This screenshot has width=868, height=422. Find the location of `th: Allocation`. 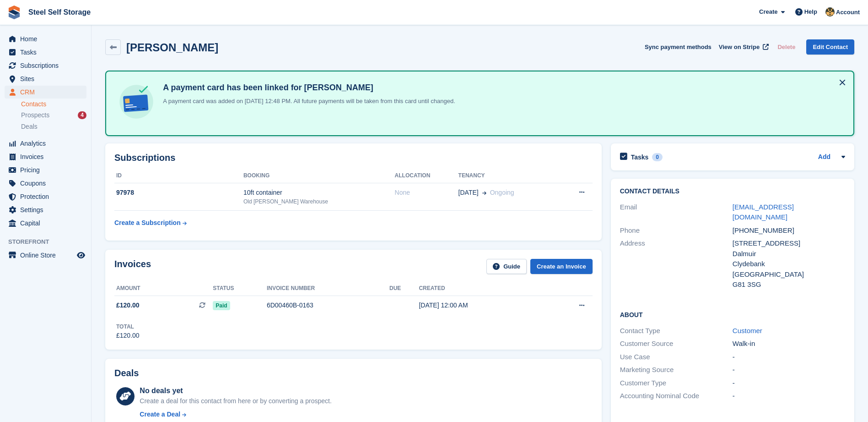

th: Allocation is located at coordinates (426, 176).